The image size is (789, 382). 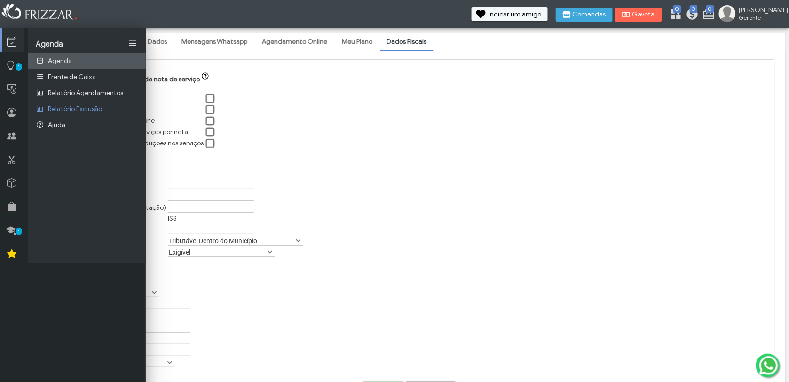 I want to click on a: Meus Dados, so click(x=149, y=42).